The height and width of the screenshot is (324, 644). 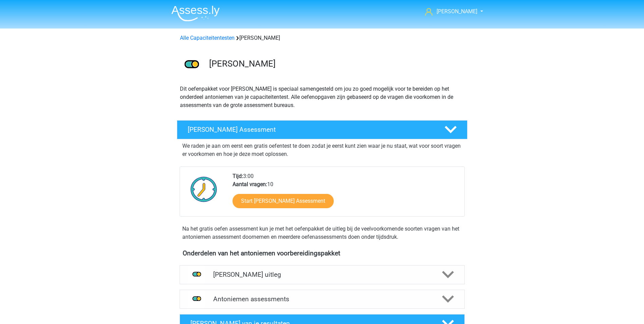 What do you see at coordinates (322, 253) in the screenshot?
I see `h4: Onderdelen van het antoniemen voorbereidingspakket` at bounding box center [322, 253].